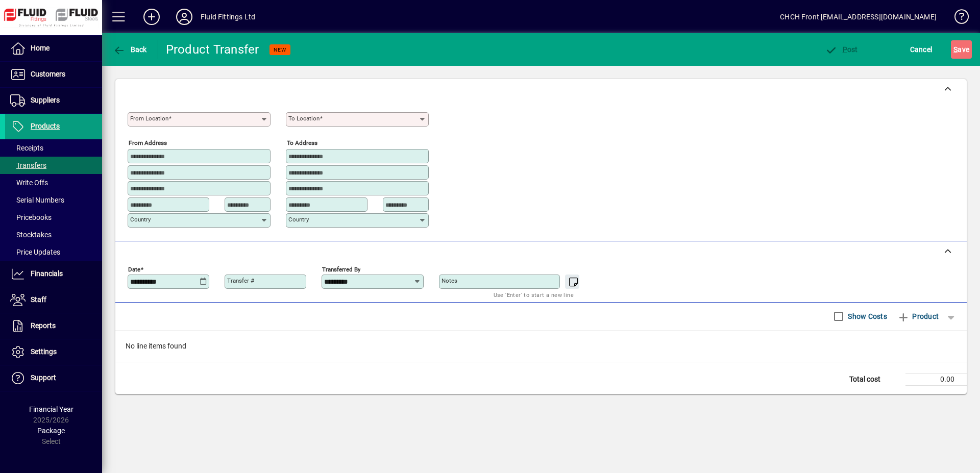  Describe the element at coordinates (841, 49) in the screenshot. I see `button: Post` at that location.